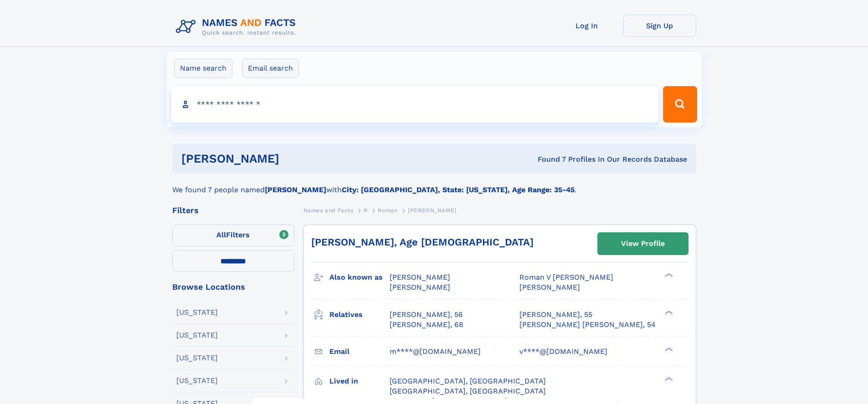 The image size is (868, 404). I want to click on button: Search Button, so click(679, 104).